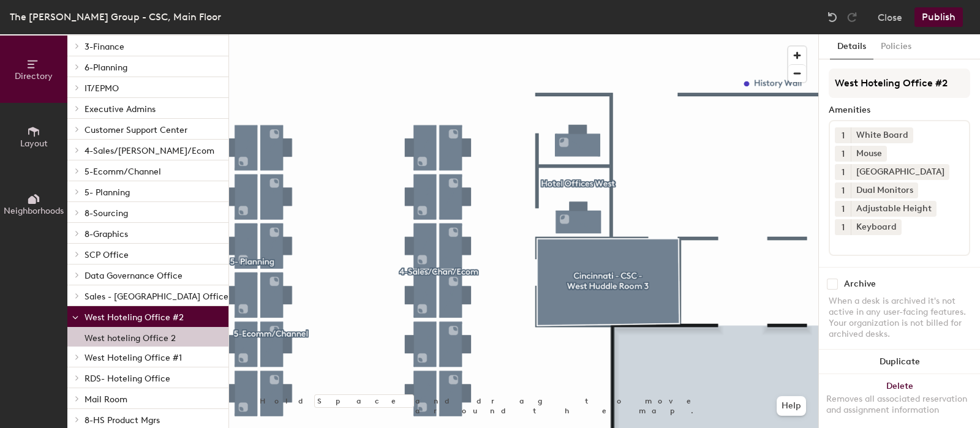 The width and height of the screenshot is (980, 428). What do you see at coordinates (851, 17) in the screenshot?
I see `img: Redo` at bounding box center [851, 17].